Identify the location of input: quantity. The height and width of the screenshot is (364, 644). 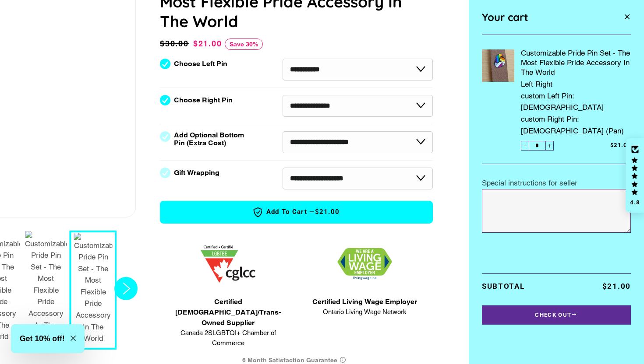
(537, 146).